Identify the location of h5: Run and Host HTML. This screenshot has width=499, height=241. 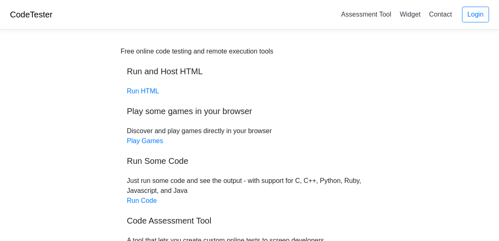
(249, 71).